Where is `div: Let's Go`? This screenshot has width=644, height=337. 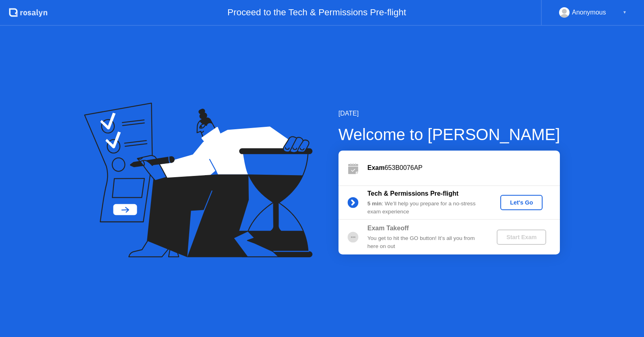 div: Let's Go is located at coordinates (521, 203).